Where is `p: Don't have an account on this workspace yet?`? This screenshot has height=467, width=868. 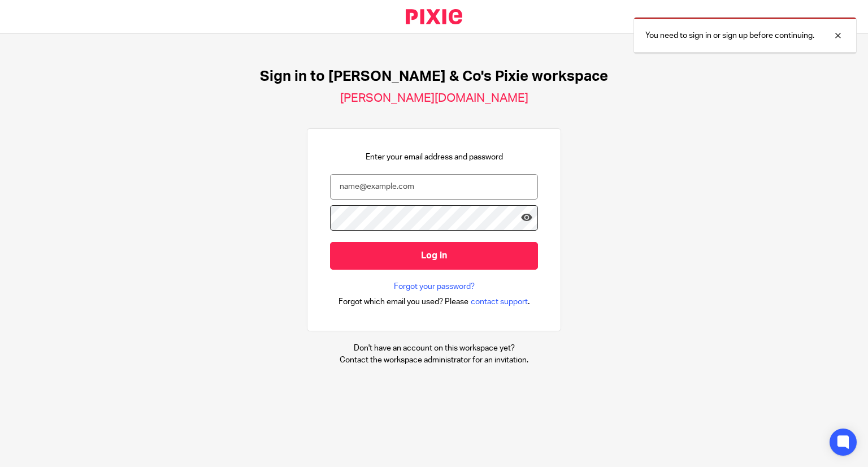 p: Don't have an account on this workspace yet? is located at coordinates (434, 348).